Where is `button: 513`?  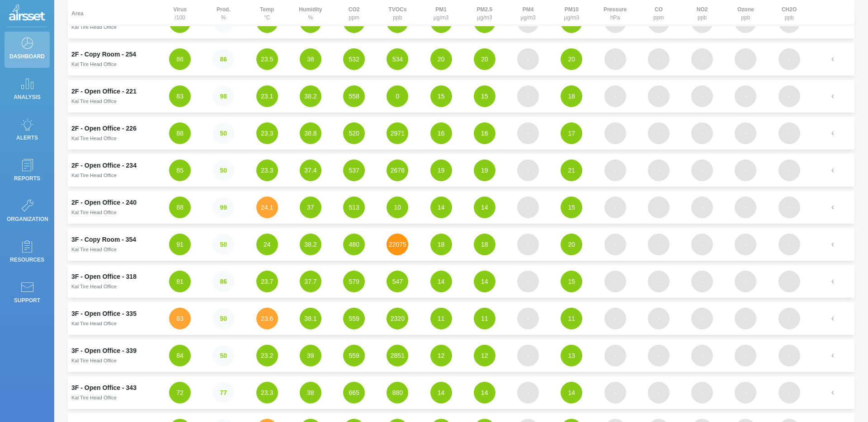 button: 513 is located at coordinates (354, 208).